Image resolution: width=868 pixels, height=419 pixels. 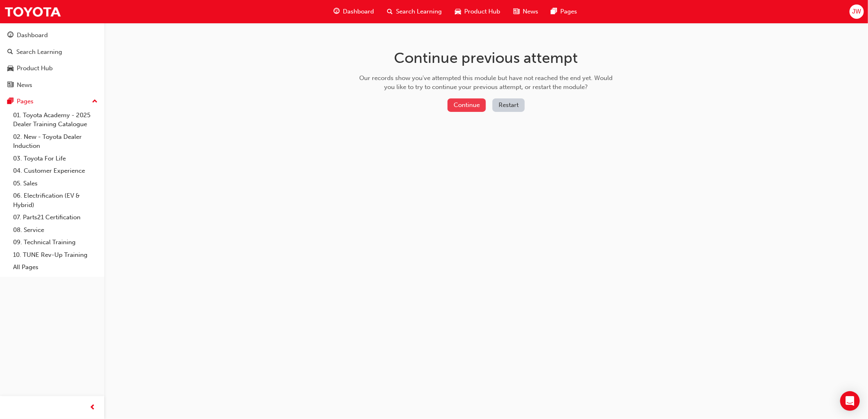 I want to click on a: 06. Electrification (EV & Hybrid), so click(x=55, y=200).